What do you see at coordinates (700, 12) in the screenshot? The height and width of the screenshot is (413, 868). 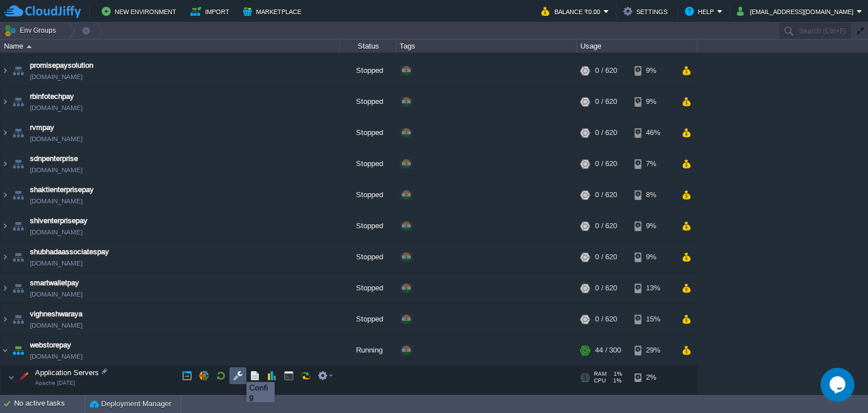 I see `button: Help` at bounding box center [700, 12].